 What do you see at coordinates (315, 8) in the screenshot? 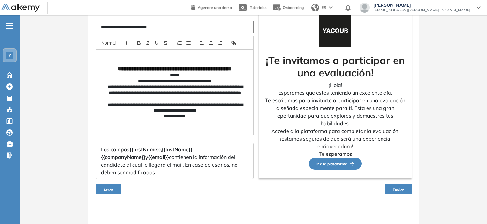
I see `img: world` at bounding box center [315, 8].